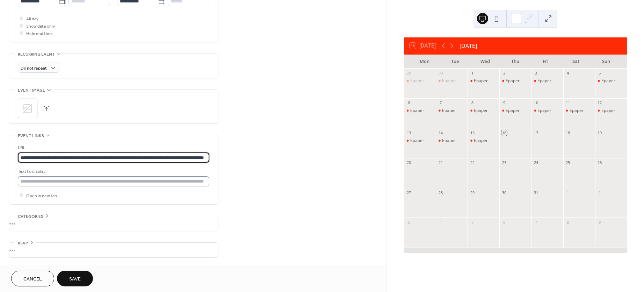 The width and height of the screenshot is (644, 292). What do you see at coordinates (75, 279) in the screenshot?
I see `span: Save` at bounding box center [75, 279].